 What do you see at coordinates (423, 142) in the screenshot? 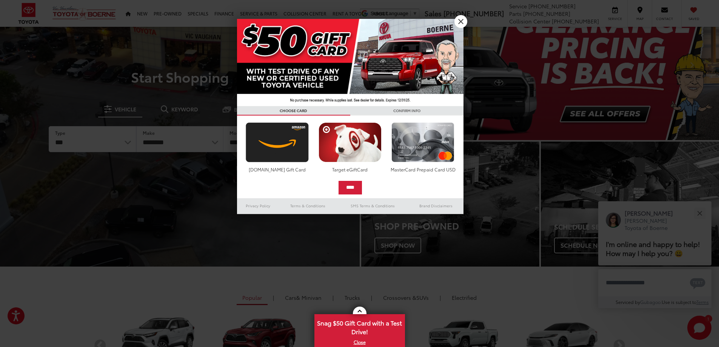
I see `img: mastercard.png` at bounding box center [423, 142].